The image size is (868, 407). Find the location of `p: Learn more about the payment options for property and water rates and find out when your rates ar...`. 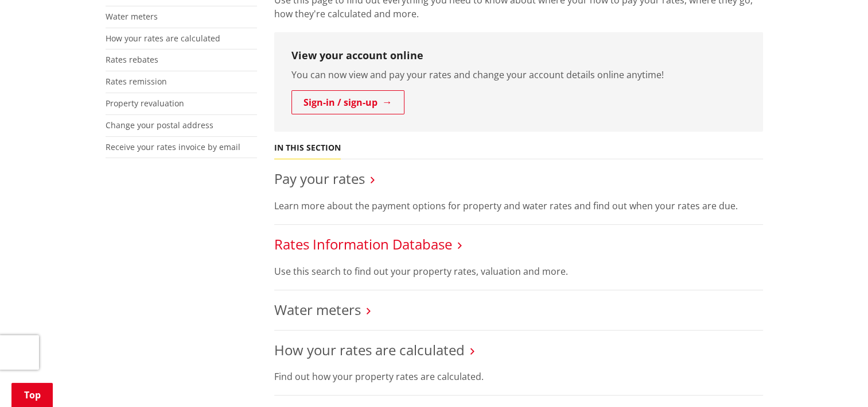

p: Learn more about the payment options for property and water rates and find out when your rates ar... is located at coordinates (519, 206).